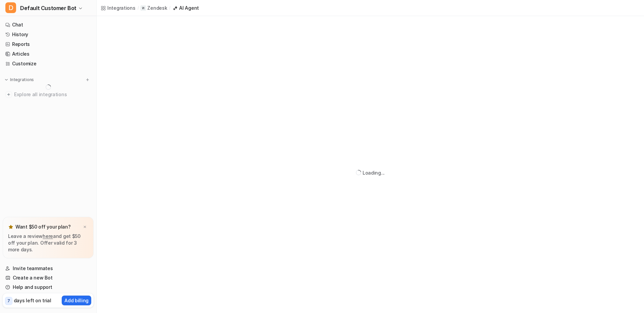 The height and width of the screenshot is (313, 644). What do you see at coordinates (48, 243) in the screenshot?
I see `p: Leave a review and get $50 off your plan. Offer valid for 3 more days.` at bounding box center [48, 243].